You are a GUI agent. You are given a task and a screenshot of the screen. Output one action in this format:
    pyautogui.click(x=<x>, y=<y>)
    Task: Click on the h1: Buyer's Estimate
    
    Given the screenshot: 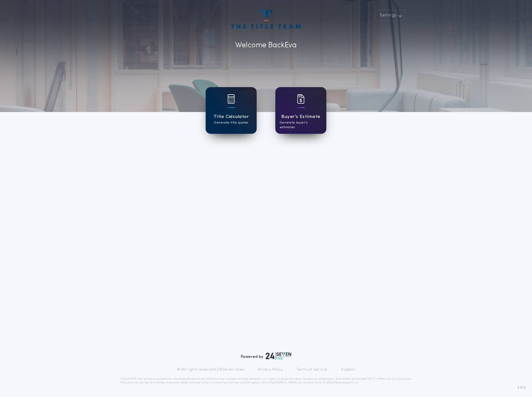 What is the action you would take?
    pyautogui.click(x=300, y=117)
    